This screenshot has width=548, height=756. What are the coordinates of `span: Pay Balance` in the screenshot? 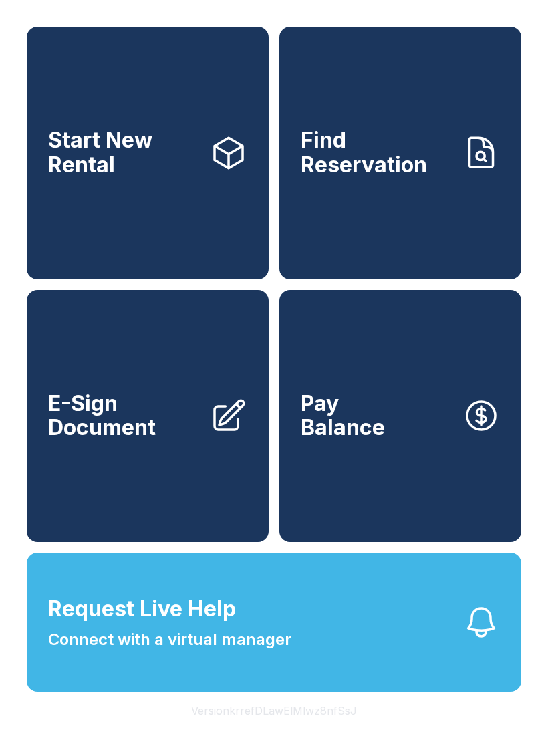 It's located at (343, 415).